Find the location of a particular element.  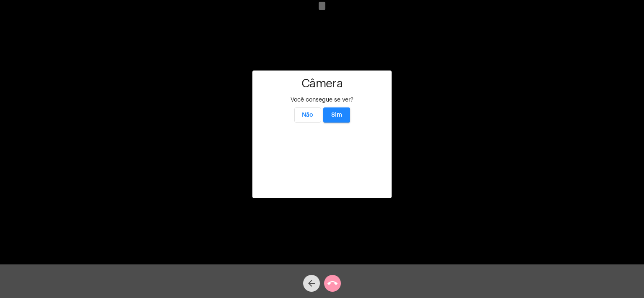

button: Sim is located at coordinates (337, 115).